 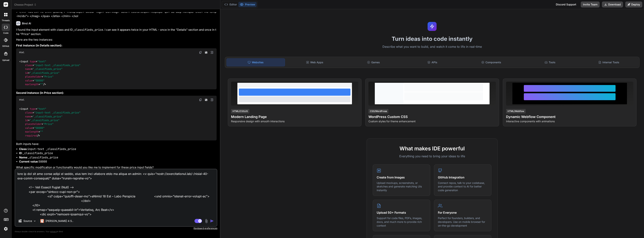 What do you see at coordinates (6, 229) in the screenshot?
I see `img: settings` at bounding box center [6, 229].